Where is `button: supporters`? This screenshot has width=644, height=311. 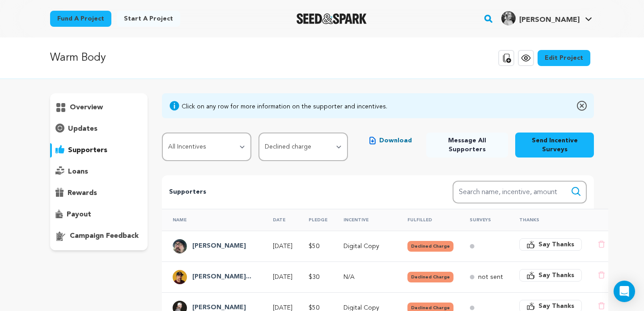
button: supporters is located at coordinates (99, 151).